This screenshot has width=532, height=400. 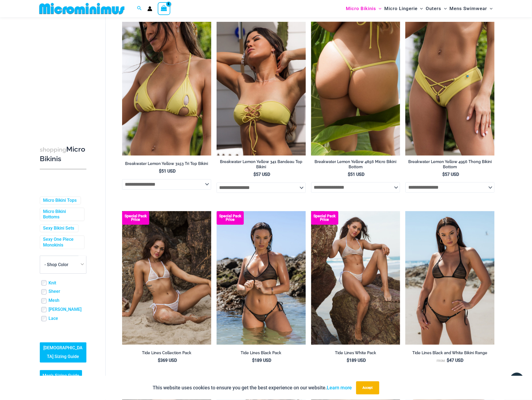 What do you see at coordinates (450, 354) in the screenshot?
I see `a: Tide Lines Black and White Bikini Range` at bounding box center [450, 354].